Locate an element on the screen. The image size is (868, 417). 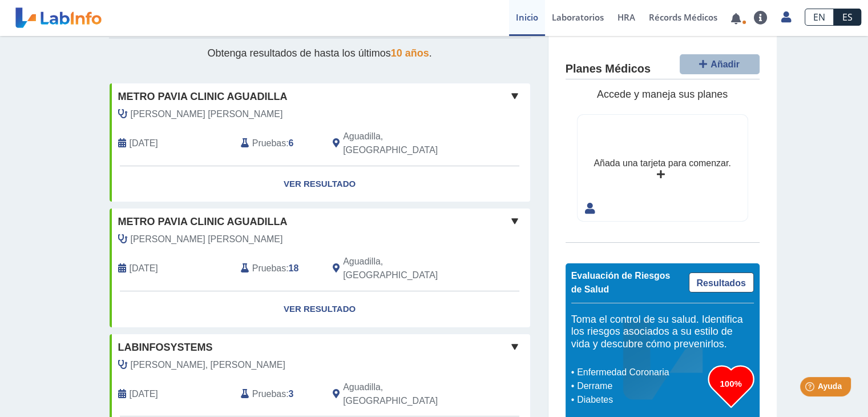
span: Munoz Gonzalez, Eliasin is located at coordinates (207, 239).